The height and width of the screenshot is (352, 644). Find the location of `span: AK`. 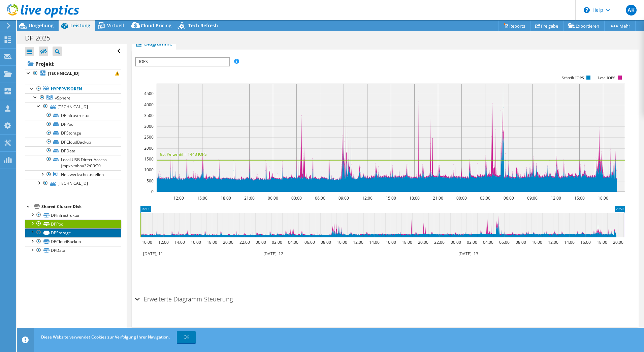

span: AK is located at coordinates (631, 10).